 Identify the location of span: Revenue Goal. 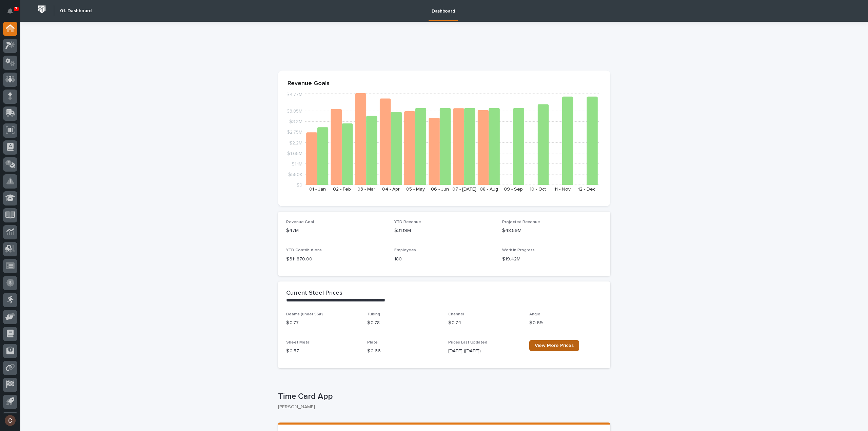
(300, 222).